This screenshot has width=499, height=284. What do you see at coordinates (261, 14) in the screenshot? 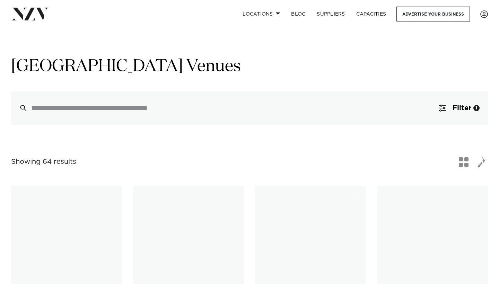
I see `a: Locations` at bounding box center [261, 14].